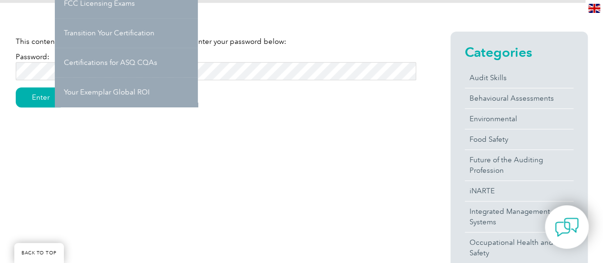 The width and height of the screenshot is (603, 263). What do you see at coordinates (519, 216) in the screenshot?
I see `a: Integrated Management Systems` at bounding box center [519, 216].